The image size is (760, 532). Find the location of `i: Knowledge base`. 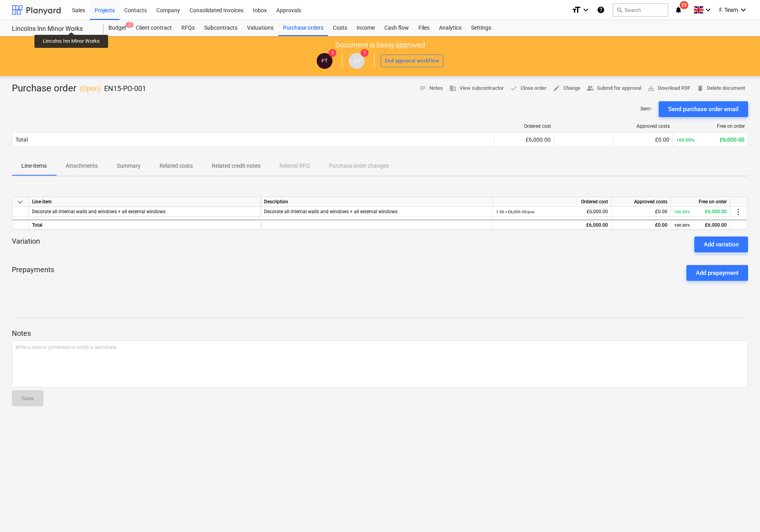

i: Knowledge base is located at coordinates (601, 10).